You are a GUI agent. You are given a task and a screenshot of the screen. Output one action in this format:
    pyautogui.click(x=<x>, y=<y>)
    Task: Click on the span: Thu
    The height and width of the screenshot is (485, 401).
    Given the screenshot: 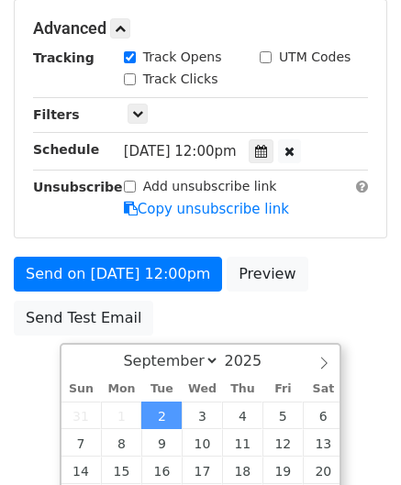 What is the action you would take?
    pyautogui.click(x=242, y=389)
    